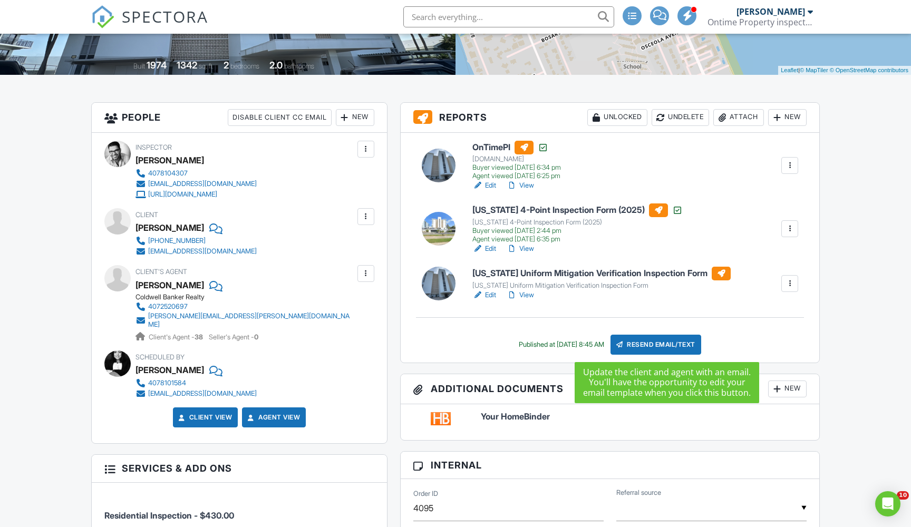 This screenshot has height=527, width=911. I want to click on span: sq. ft., so click(206, 66).